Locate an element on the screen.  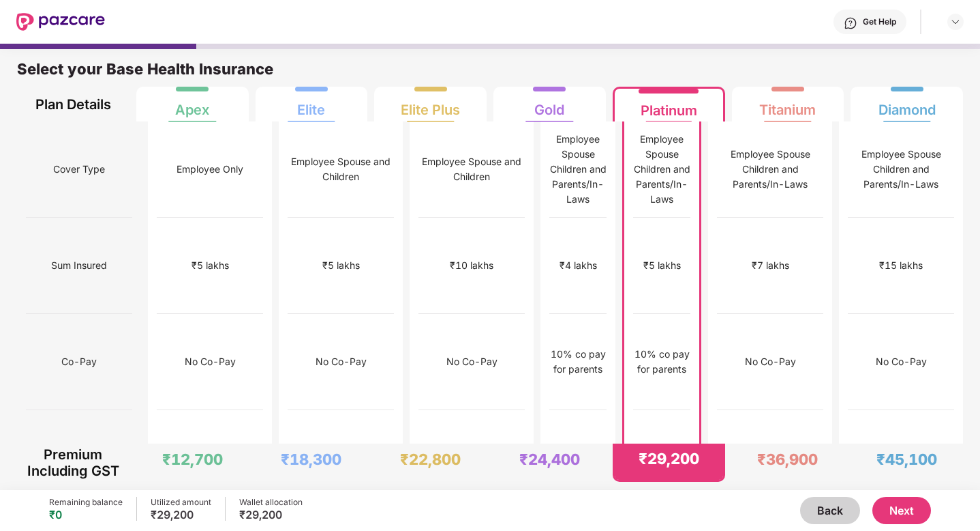
img: svg+xml;base64,PHN2ZyBpZD0iSGVscC0zMngzMiIgeG1sbnM9Imh0dHA6Ly93d3cudzMub3JnLzIwMDAvc3ZnIiB3aWR0aD... is located at coordinates (851, 23).